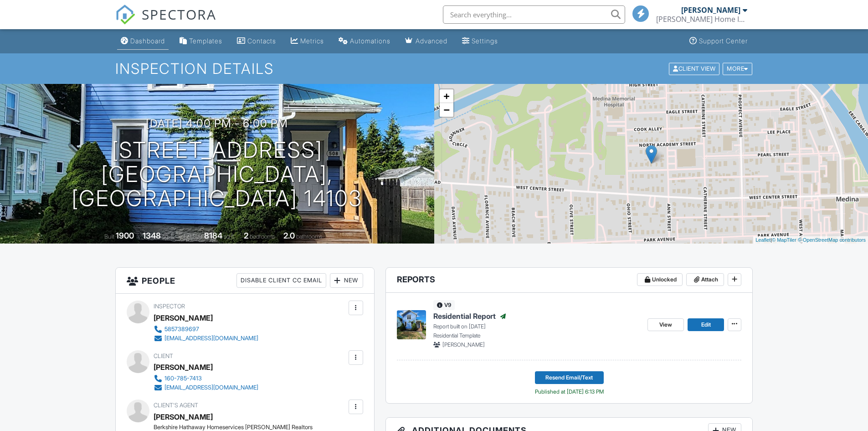 This screenshot has width=868, height=431. What do you see at coordinates (737, 68) in the screenshot?
I see `div: More` at bounding box center [737, 68].